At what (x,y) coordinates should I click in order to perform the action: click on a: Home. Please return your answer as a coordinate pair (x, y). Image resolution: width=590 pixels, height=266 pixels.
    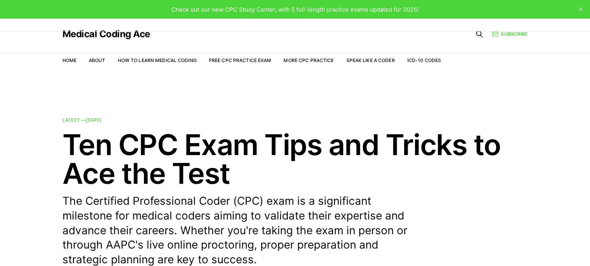
    Looking at the image, I should click on (69, 60).